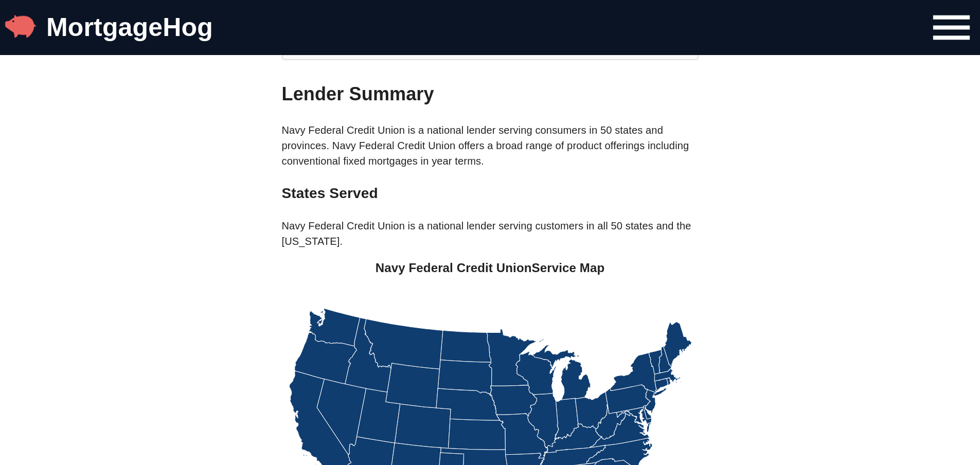  I want to click on h2: Lender Summary, so click(490, 93).